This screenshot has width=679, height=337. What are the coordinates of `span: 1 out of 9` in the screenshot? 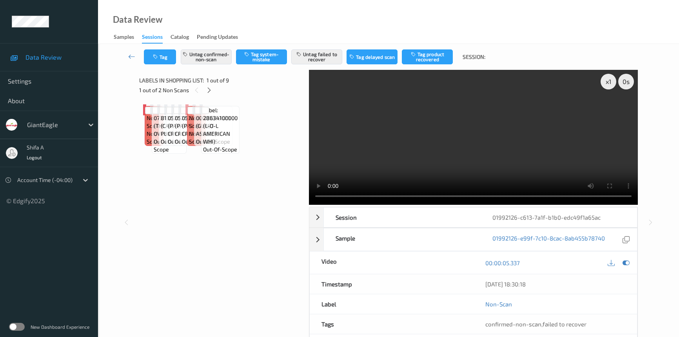 It's located at (218, 80).